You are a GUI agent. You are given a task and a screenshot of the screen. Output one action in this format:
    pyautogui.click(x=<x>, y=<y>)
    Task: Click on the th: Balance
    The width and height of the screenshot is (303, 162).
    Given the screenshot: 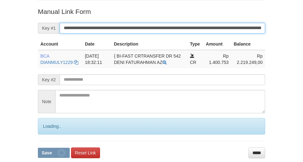 What is the action you would take?
    pyautogui.click(x=248, y=44)
    